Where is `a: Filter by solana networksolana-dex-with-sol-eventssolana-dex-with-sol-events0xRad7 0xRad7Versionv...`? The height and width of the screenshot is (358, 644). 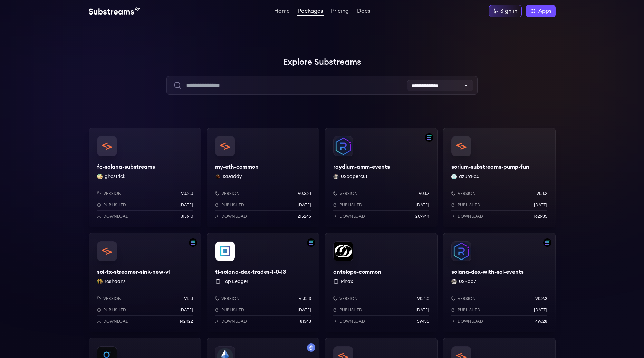
a: Filter by solana networksolana-dex-with-sol-eventssolana-dex-with-sol-events0xRad7 0xRad7Versionv... is located at coordinates (500, 283).